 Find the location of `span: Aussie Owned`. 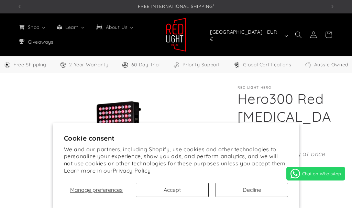

span: Aussie Owned is located at coordinates (331, 65).